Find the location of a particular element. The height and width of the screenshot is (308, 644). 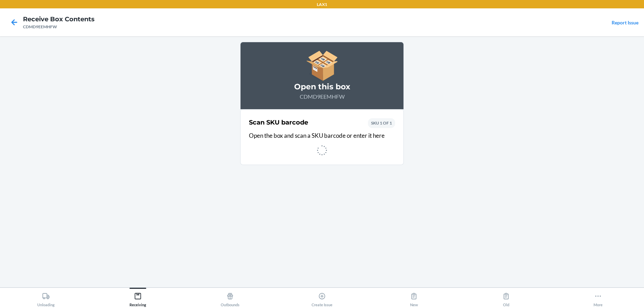

div: Outbounds is located at coordinates (230, 298).